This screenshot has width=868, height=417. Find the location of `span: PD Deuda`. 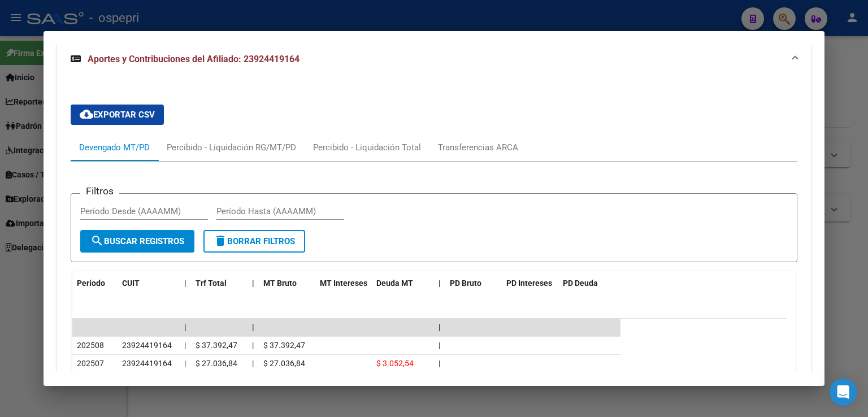

span: PD Deuda is located at coordinates (581, 283).